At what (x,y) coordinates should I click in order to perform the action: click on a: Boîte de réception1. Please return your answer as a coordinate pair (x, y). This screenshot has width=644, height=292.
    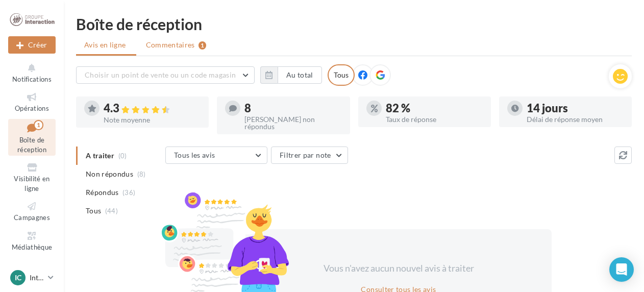
    Looking at the image, I should click on (32, 137).